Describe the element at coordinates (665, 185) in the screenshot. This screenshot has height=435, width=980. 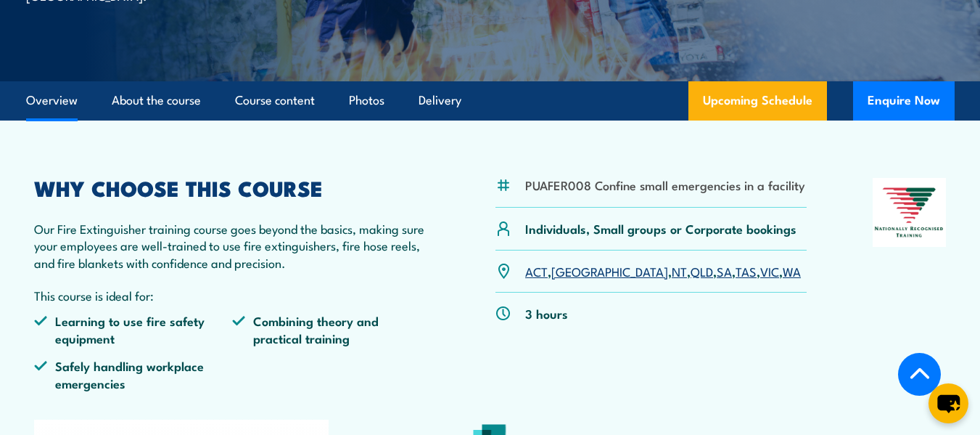
I see `li: PUAFER008 Confine small emergencies in a facility` at that location.